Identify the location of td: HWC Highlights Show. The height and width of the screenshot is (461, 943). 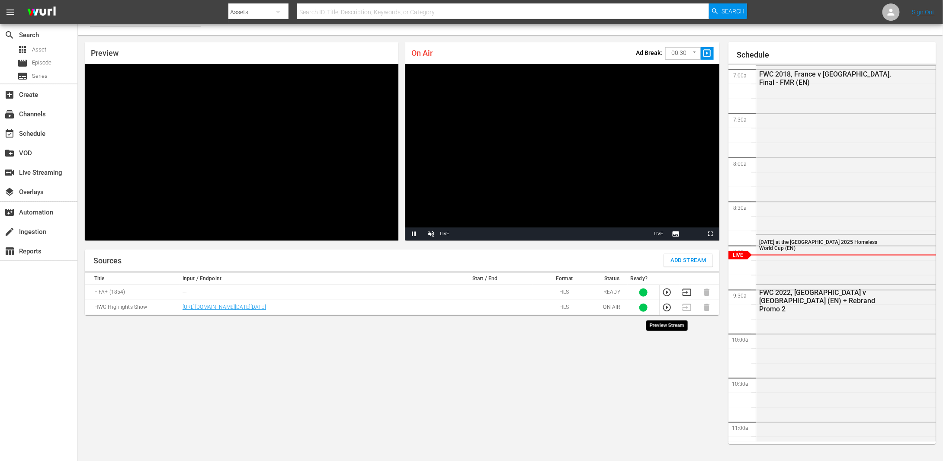
(132, 308).